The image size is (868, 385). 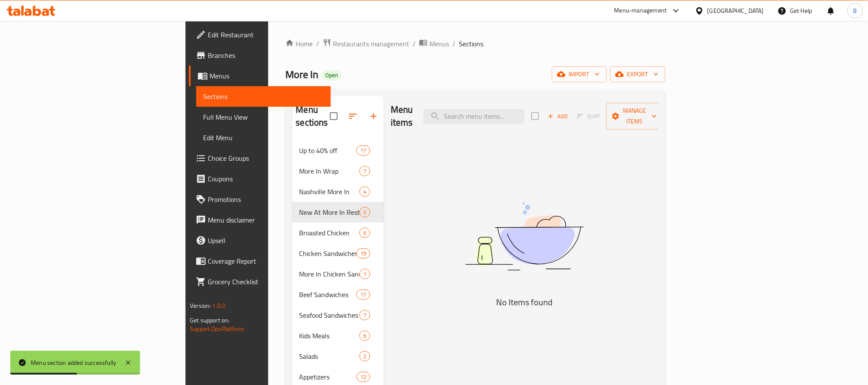 I want to click on div: Up to 40% off17, so click(x=338, y=151).